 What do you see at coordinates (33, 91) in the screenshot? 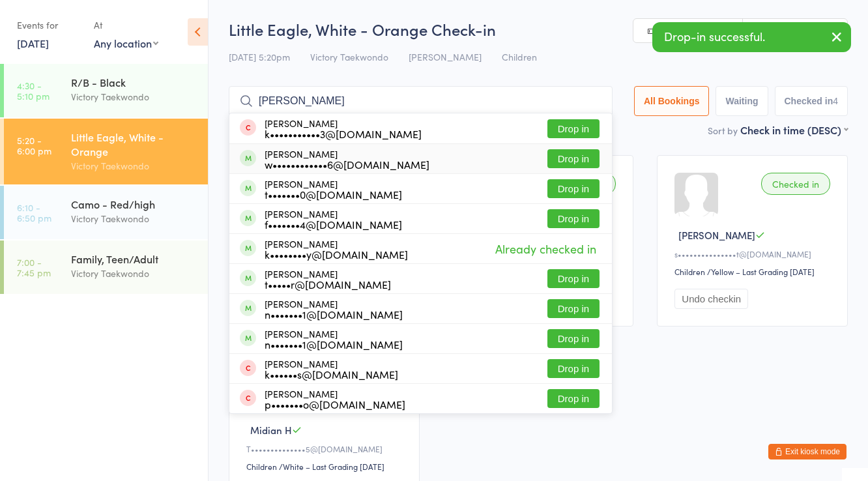
I see `time: 4:30 - 5:10 pm` at bounding box center [33, 91].